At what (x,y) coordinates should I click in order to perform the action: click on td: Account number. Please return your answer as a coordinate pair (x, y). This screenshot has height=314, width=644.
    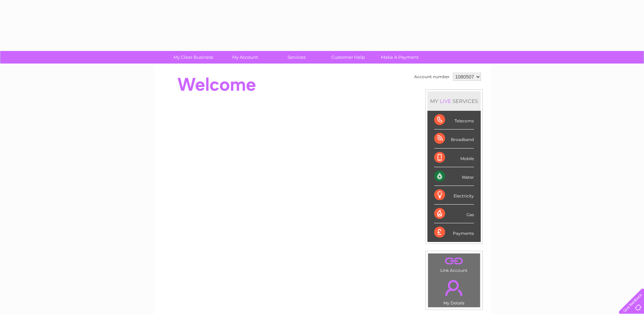
    Looking at the image, I should click on (432, 77).